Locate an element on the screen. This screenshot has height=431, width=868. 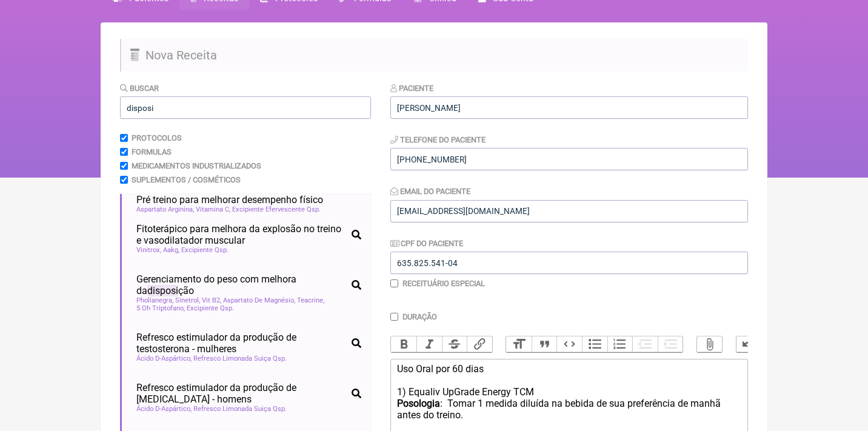
button: Link is located at coordinates (479, 344).